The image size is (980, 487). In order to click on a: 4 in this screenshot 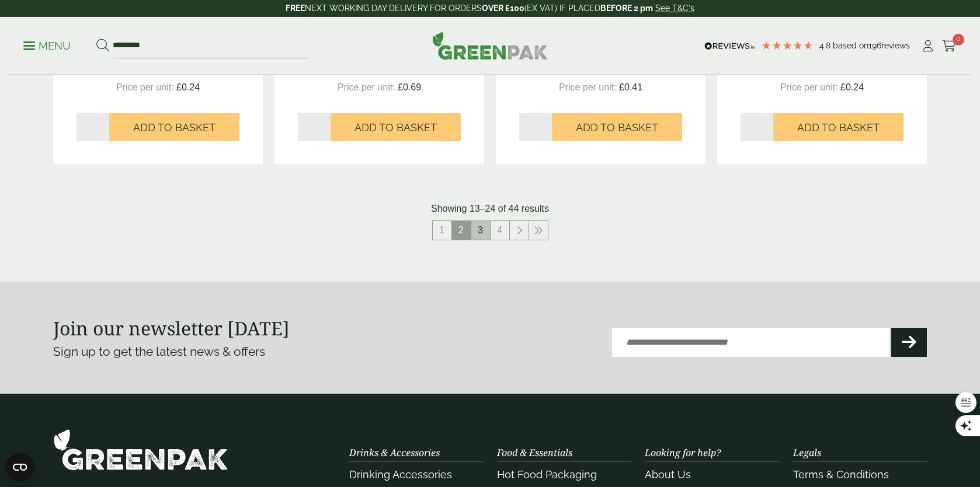, I will do `click(500, 231)`.